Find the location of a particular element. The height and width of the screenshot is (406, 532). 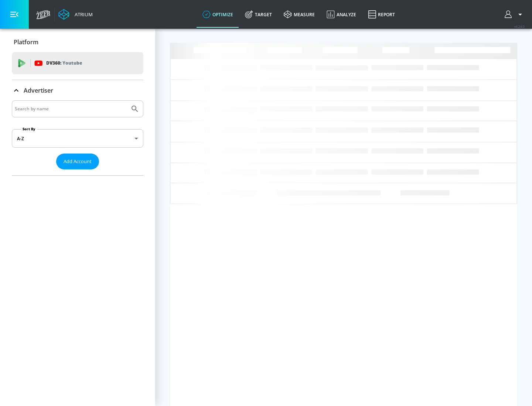

label: Sort By is located at coordinates (29, 129).